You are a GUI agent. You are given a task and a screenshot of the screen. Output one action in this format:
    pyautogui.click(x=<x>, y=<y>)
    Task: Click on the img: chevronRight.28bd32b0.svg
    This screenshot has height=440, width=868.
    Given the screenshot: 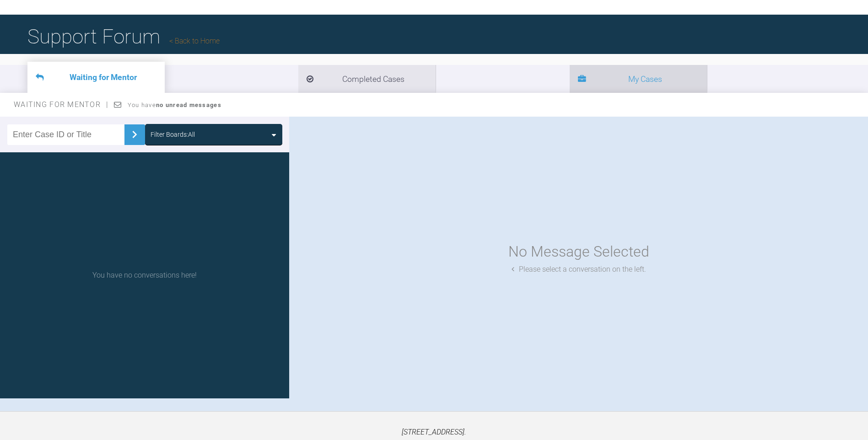 What is the action you would take?
    pyautogui.click(x=135, y=134)
    